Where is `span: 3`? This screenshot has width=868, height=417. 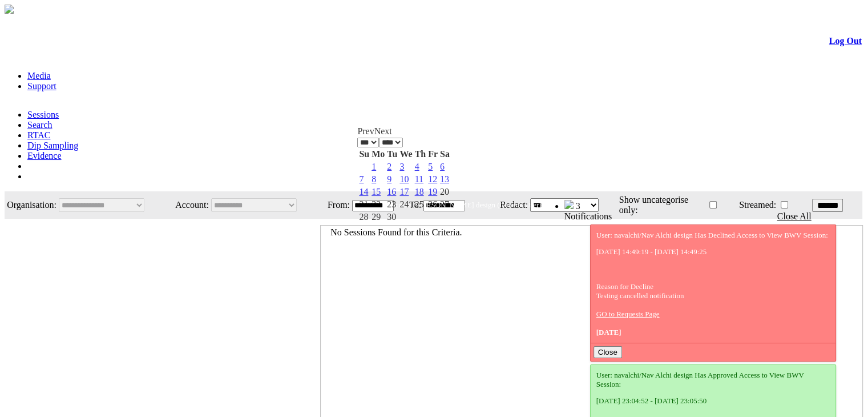
span: 3 is located at coordinates (578, 206).